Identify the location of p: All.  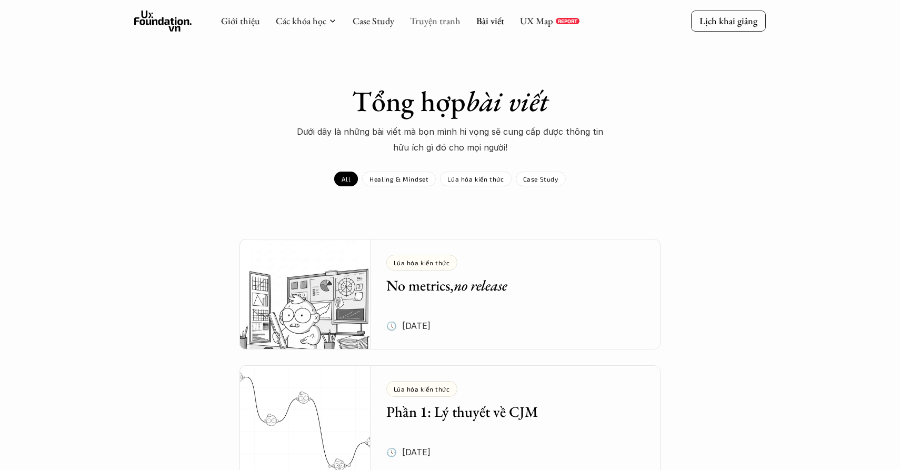
(346, 179).